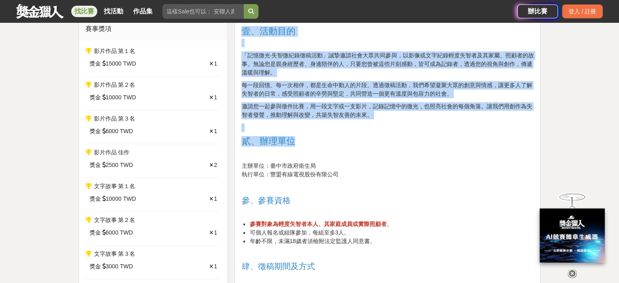 This screenshot has height=283, width=619. What do you see at coordinates (115, 254) in the screenshot?
I see `span: 文字故事 第３名` at bounding box center [115, 254].